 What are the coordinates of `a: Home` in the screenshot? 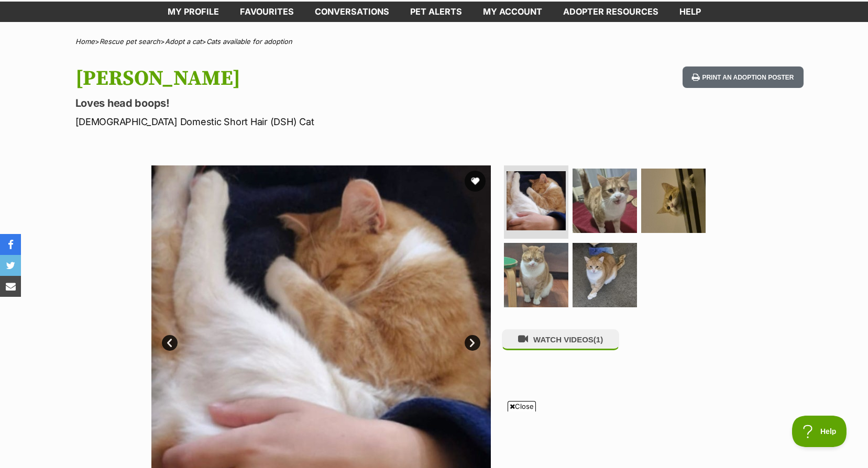 It's located at (85, 41).